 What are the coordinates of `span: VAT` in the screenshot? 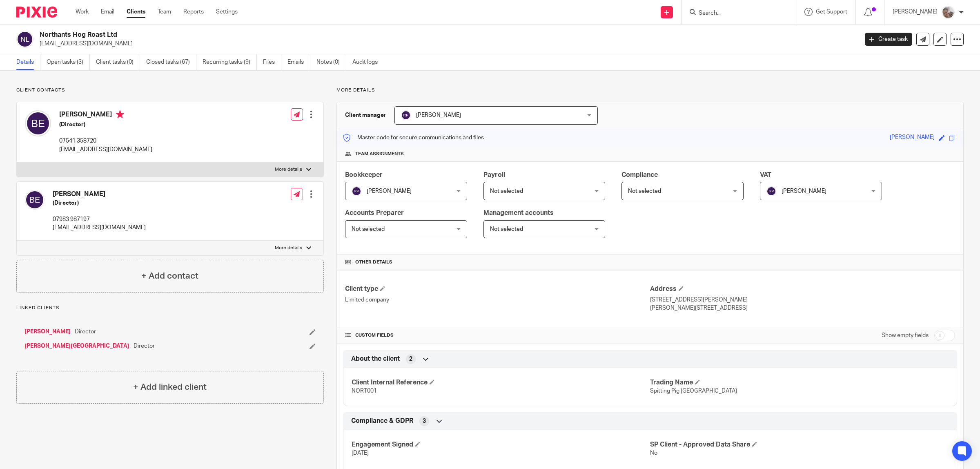 It's located at (766, 175).